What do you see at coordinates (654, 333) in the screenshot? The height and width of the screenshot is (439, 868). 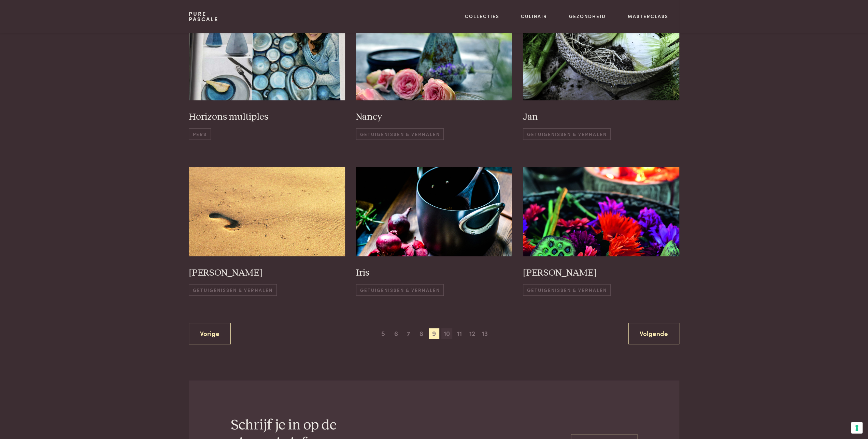 I see `a: Volgende` at bounding box center [654, 333].